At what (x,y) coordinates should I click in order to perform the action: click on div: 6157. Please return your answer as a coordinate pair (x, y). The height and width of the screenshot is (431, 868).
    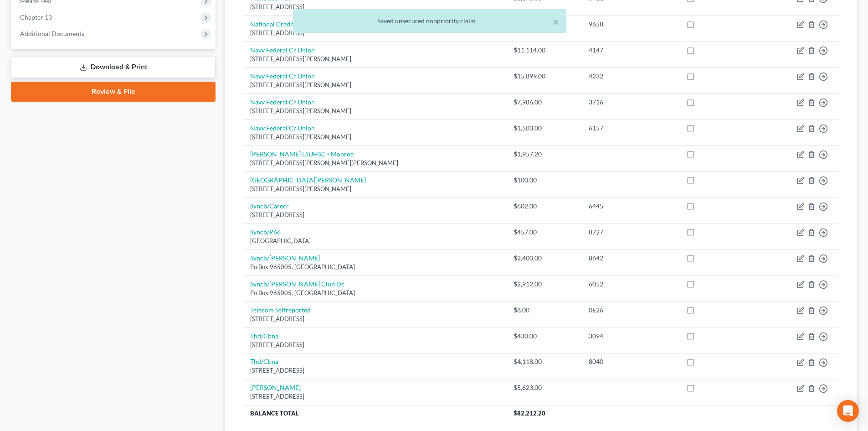
    Looking at the image, I should click on (631, 128).